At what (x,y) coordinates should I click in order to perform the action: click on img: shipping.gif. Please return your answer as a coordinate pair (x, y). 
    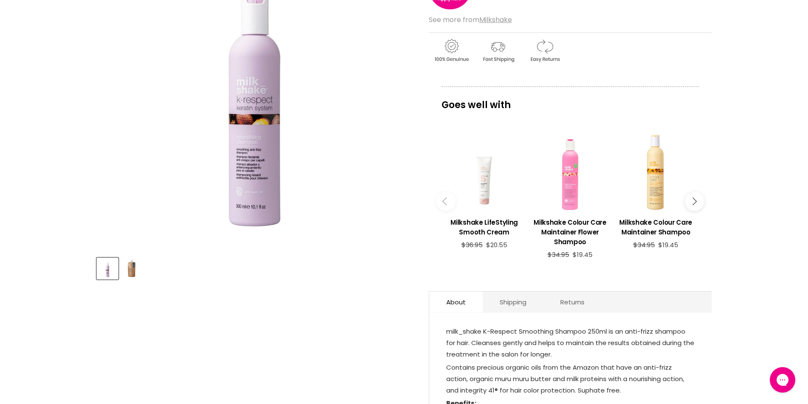
    Looking at the image, I should click on (498, 50).